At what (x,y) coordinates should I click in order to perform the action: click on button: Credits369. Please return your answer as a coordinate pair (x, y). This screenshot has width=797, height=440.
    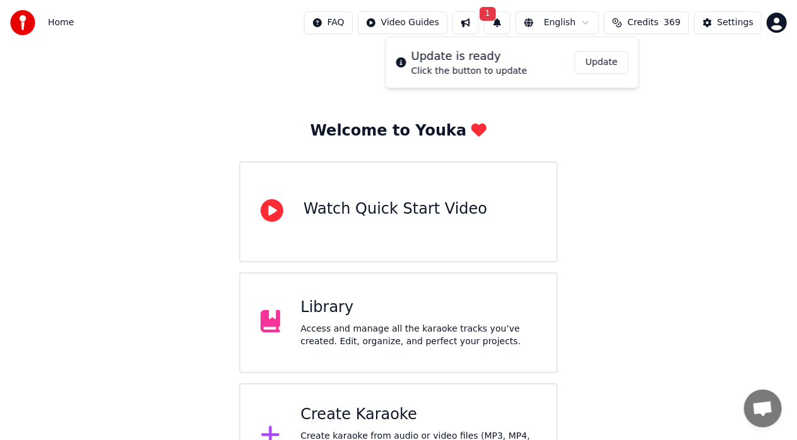
    Looking at the image, I should click on (646, 23).